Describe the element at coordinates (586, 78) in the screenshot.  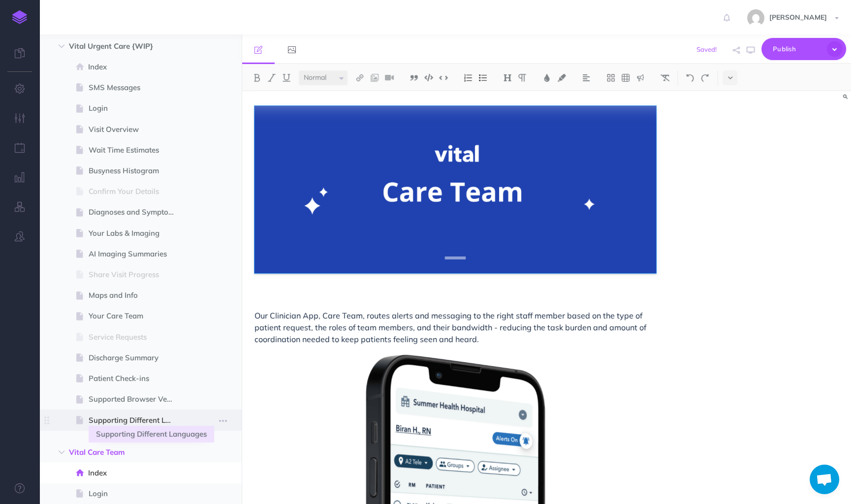
I see `img: Alignment dropdown menu button` at that location.